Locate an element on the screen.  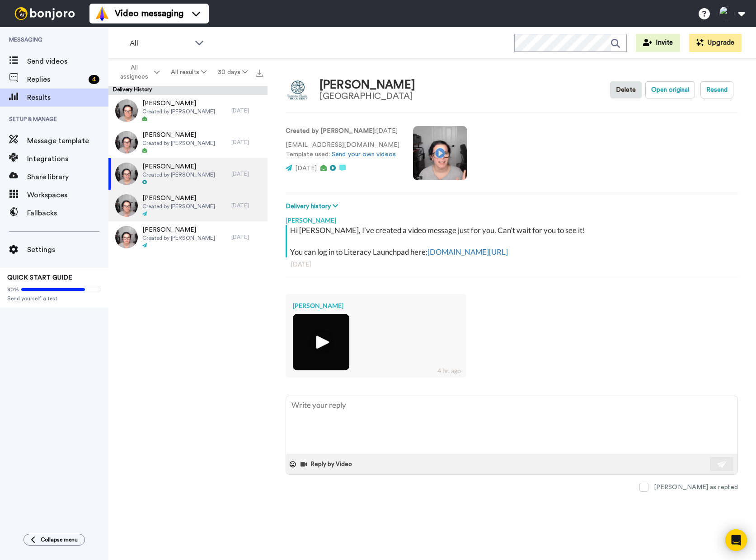
img: 8f814e6c-e2c5-478a-aab2-72ad2358b8f8-thumb.jpg is located at coordinates (126, 111).